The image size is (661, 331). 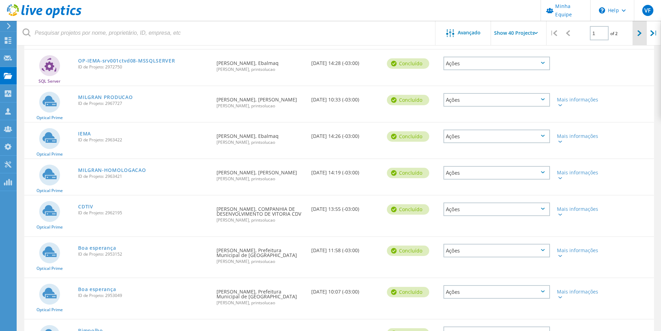 I want to click on a: Live Optics Dashboard, so click(x=44, y=17).